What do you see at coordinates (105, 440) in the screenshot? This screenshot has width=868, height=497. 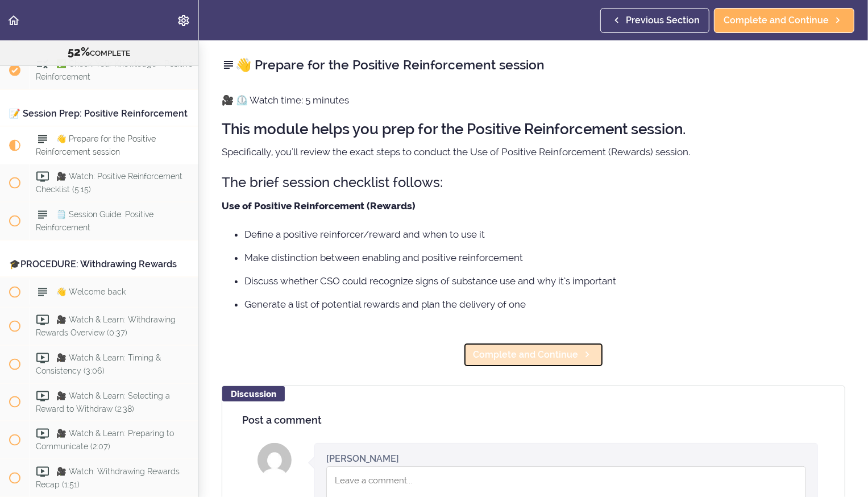 I see `span: 🎥 Watch & Learn: Preparing to Communicate (2:07)` at bounding box center [105, 440].